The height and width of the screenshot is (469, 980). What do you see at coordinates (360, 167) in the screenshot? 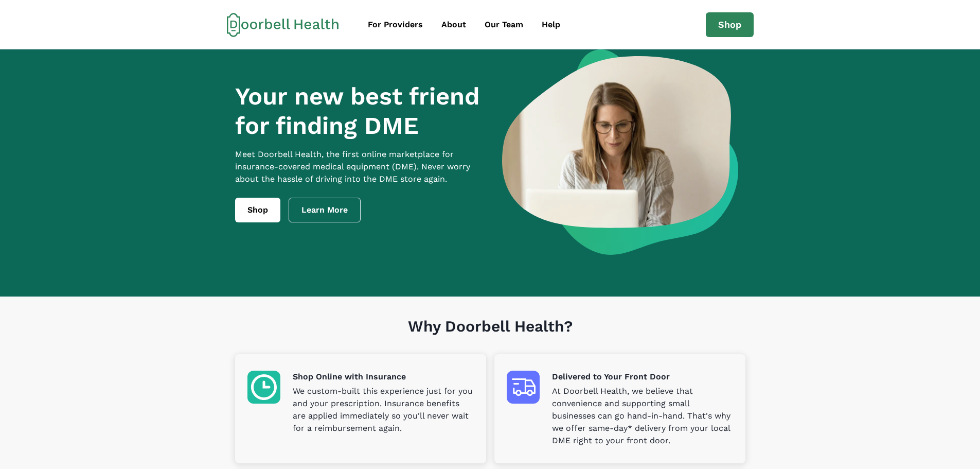
I see `p: Meet Doorbell Health, the first online marketplace for insurance-covered medical equipment (DME)....` at bounding box center [360, 167].